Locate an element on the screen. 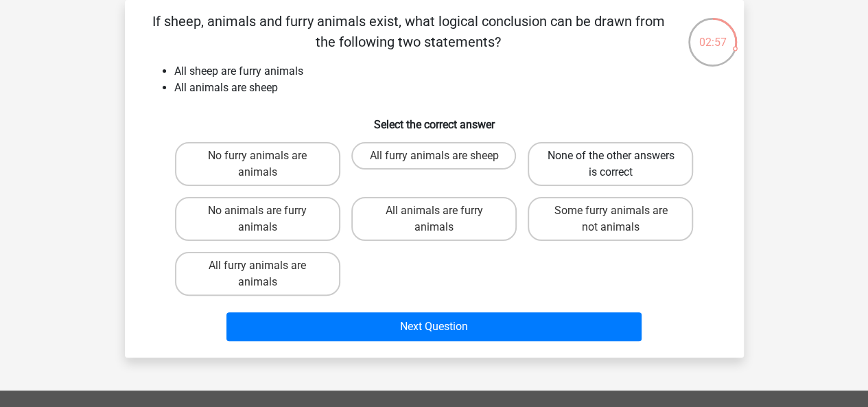 This screenshot has width=868, height=407. li: All sheep are furry animals is located at coordinates (448, 72).